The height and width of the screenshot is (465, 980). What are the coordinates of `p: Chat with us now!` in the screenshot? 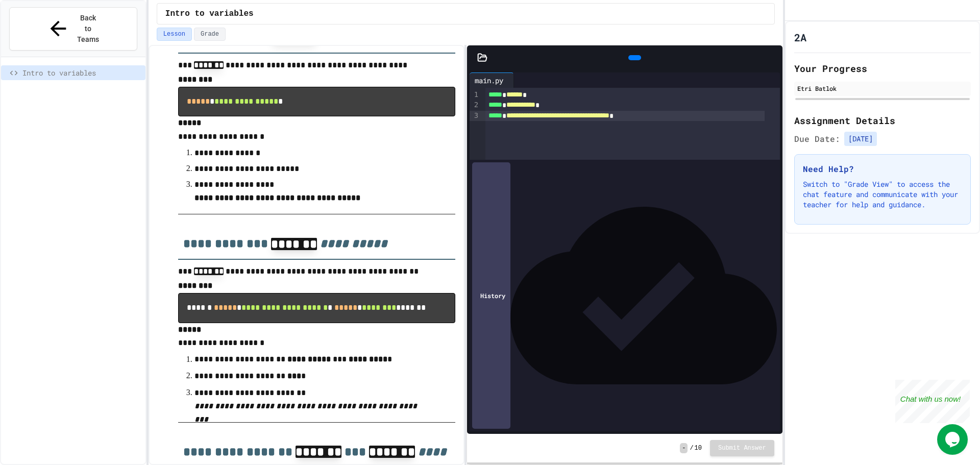 It's located at (35, 19).